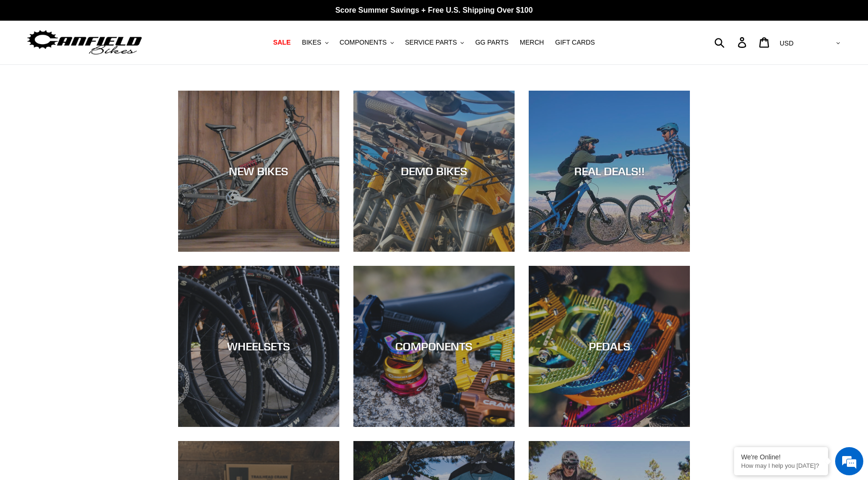 The height and width of the screenshot is (480, 868). What do you see at coordinates (492, 42) in the screenshot?
I see `a: GG PARTS` at bounding box center [492, 42].